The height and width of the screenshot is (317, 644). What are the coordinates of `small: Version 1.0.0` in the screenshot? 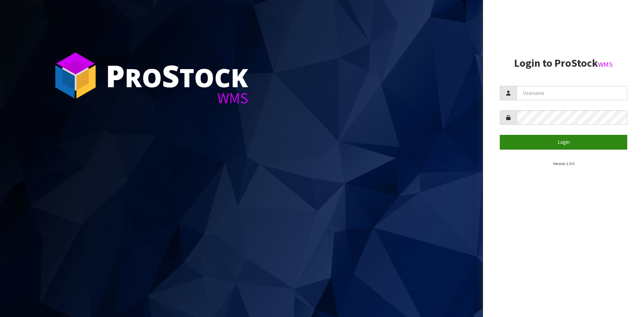 It's located at (564, 164).